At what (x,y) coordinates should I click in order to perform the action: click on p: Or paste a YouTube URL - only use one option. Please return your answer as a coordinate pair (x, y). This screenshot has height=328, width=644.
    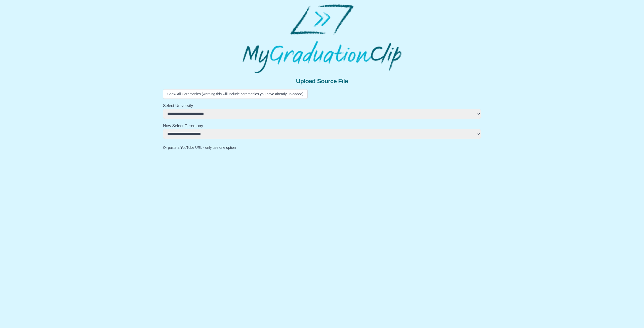
    Looking at the image, I should click on (322, 147).